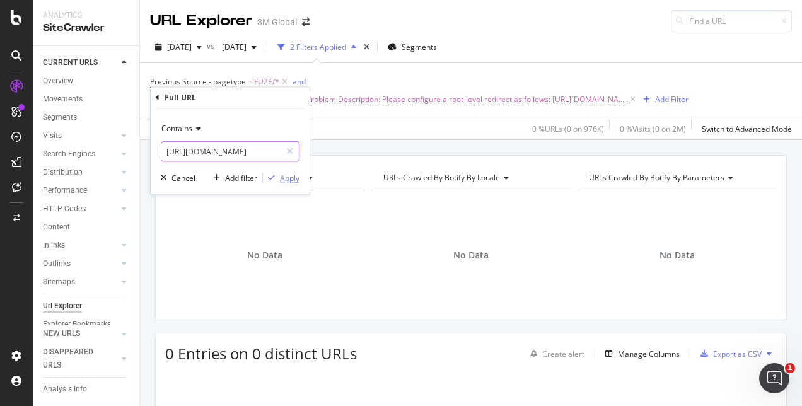 This screenshot has width=802, height=406. Describe the element at coordinates (86, 227) in the screenshot. I see `a: Content` at that location.